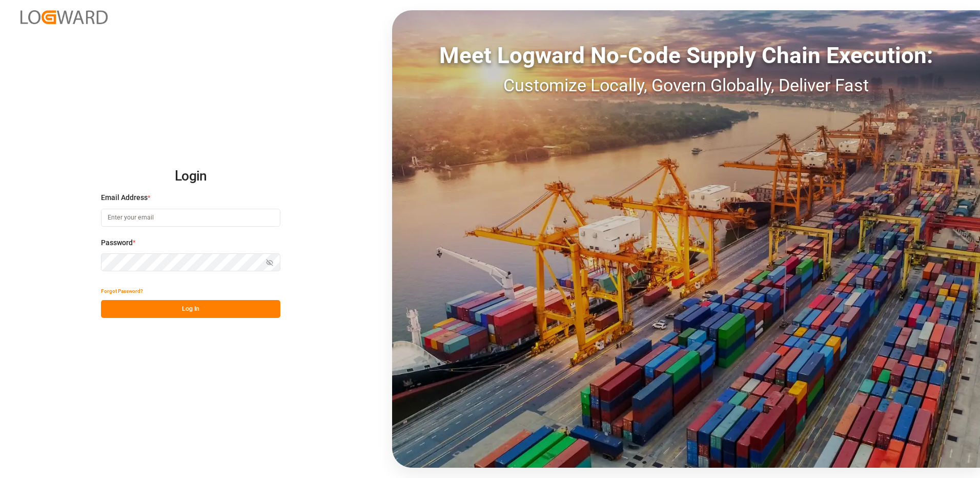 This screenshot has height=478, width=980. What do you see at coordinates (191, 218) in the screenshot?
I see `input: Enter your email` at bounding box center [191, 218].